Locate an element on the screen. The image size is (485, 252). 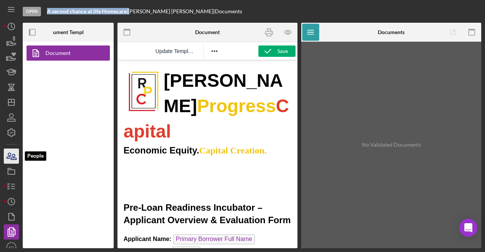
span: Progress is located at coordinates (119, 45).